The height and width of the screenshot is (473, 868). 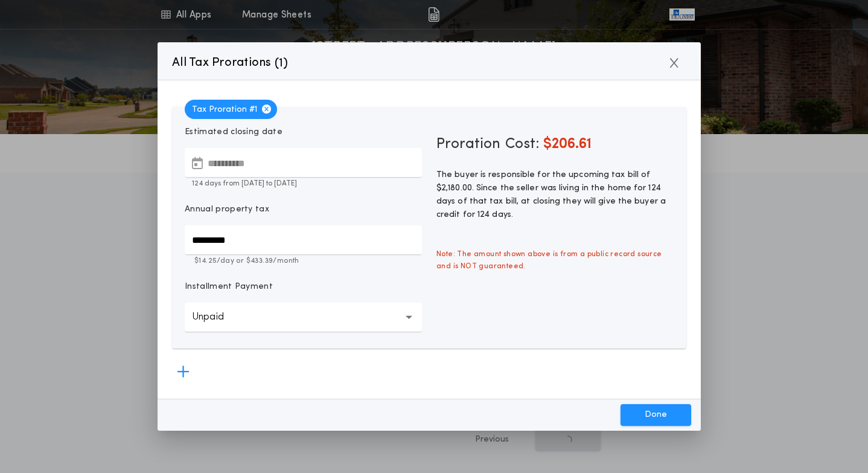 I want to click on span: The buyer is responsible for the upcoming tax bill of $2,180.00. Since the seller was living in t..., so click(x=551, y=195).